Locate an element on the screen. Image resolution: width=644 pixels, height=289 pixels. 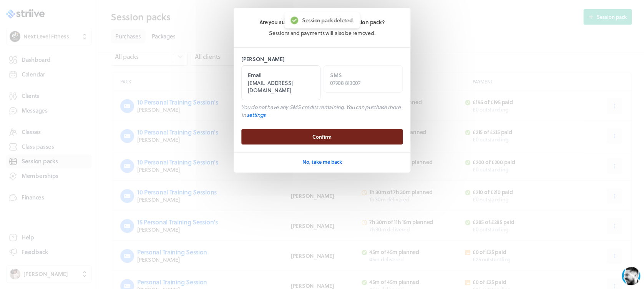
div: Session pack deleted. is located at coordinates (328, 20).